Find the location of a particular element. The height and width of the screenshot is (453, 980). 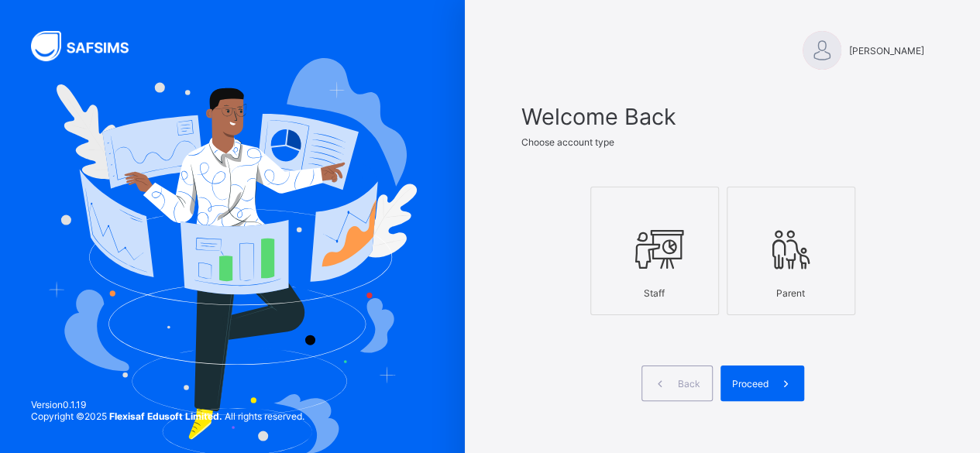

span: Welcome Back is located at coordinates (723, 116).